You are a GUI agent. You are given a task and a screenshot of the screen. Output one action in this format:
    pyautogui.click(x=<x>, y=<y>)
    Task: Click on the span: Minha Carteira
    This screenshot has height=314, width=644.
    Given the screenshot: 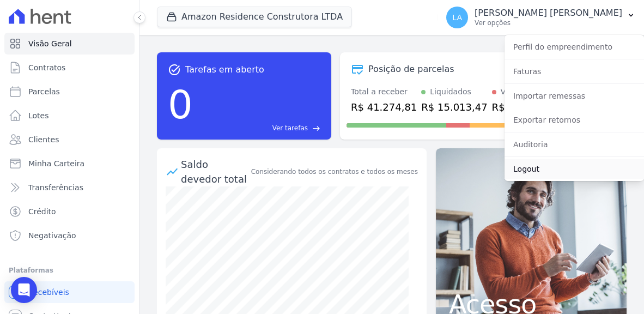 What is the action you would take?
    pyautogui.click(x=56, y=163)
    